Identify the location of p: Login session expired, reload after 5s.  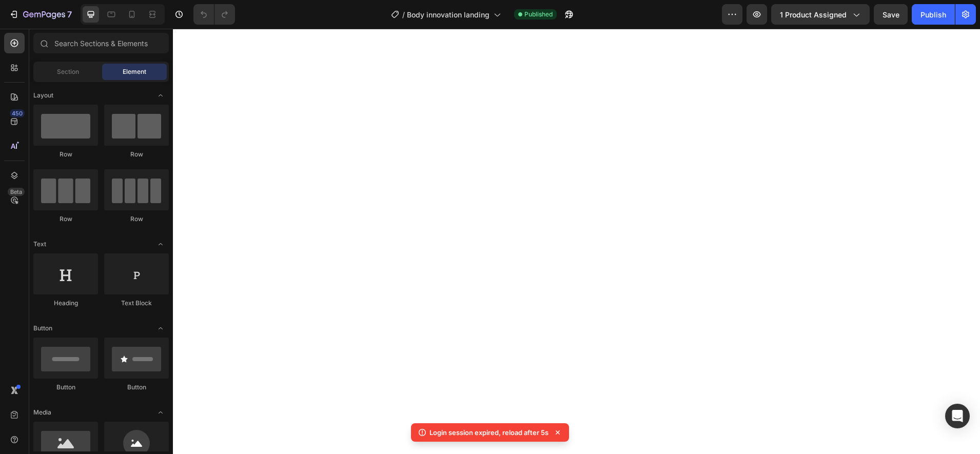
(489, 432).